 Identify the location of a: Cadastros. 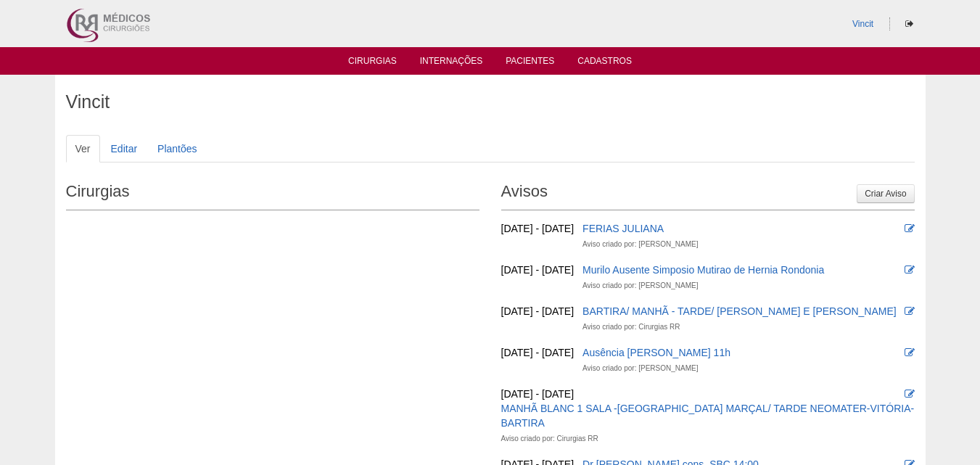
(604, 63).